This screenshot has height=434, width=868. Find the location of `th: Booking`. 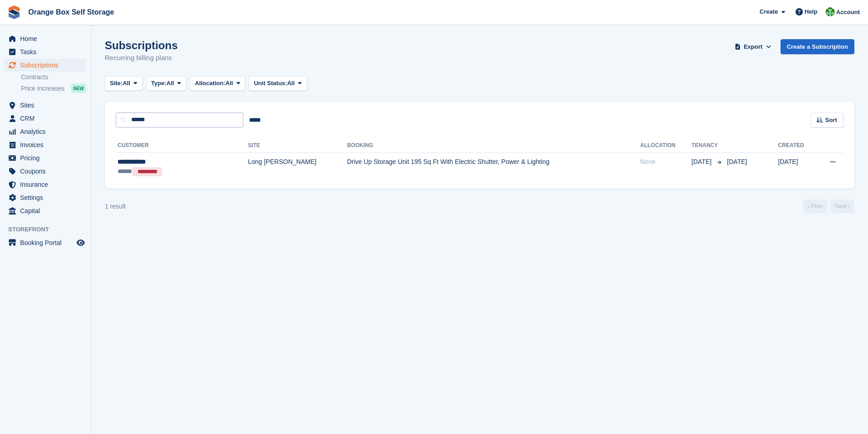

th: Booking is located at coordinates (493, 146).